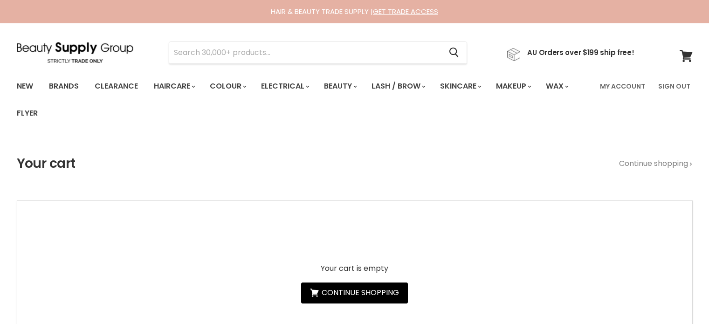  I want to click on a: Electrical, so click(285, 86).